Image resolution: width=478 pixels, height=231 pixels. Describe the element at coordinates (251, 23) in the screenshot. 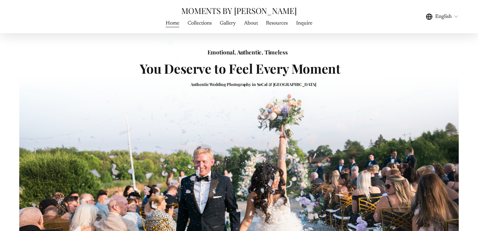

I see `a: About` at that location.